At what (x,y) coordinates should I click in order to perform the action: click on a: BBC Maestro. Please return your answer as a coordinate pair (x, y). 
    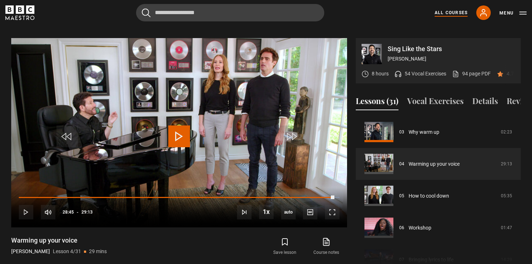
    Looking at the image, I should click on (20, 13).